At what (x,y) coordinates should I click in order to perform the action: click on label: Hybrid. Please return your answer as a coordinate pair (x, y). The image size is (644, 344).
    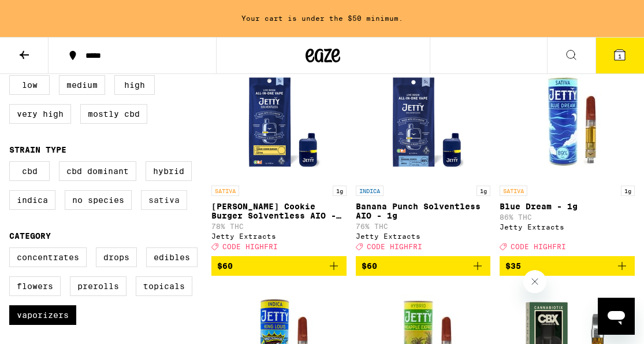
    Looking at the image, I should click on (168, 171).